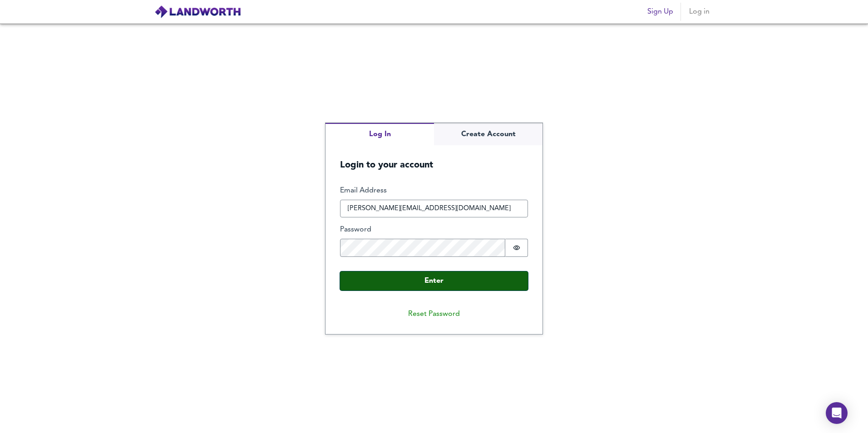  Describe the element at coordinates (434, 314) in the screenshot. I see `button: Reset Password` at that location.